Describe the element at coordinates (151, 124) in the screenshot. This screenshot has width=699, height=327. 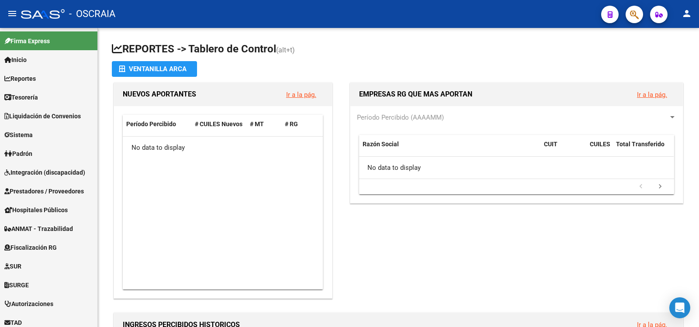
I see `span: Período Percibido` at that location.